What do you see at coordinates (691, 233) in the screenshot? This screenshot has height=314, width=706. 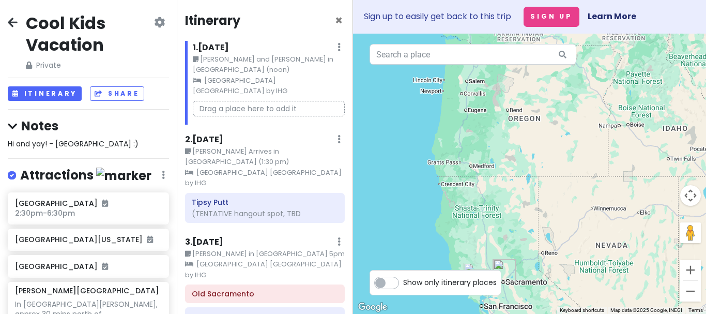 I see `button: Drag Pegman onto the map to open Street View` at bounding box center [691, 233].